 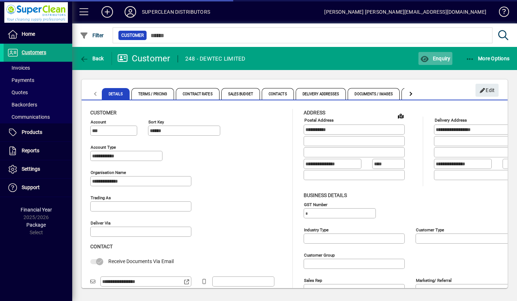 I want to click on a: Reports, so click(x=38, y=151).